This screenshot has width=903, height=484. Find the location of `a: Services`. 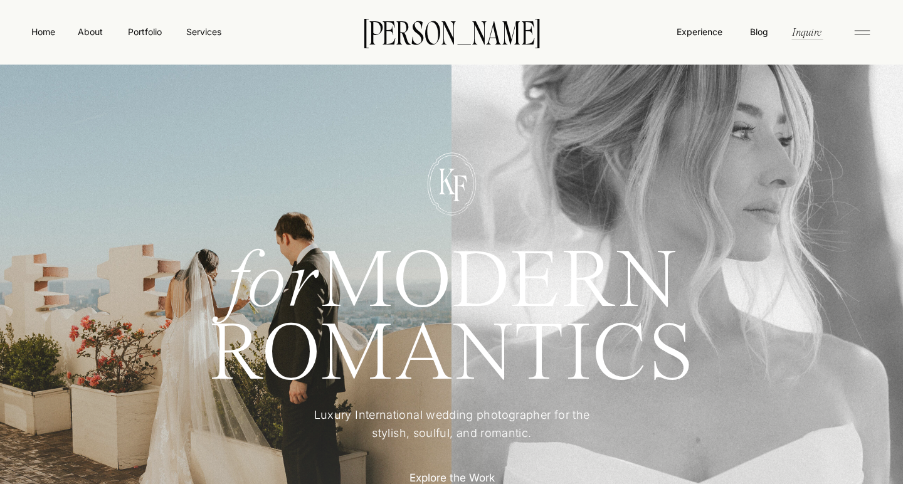

a: Services is located at coordinates (203, 31).